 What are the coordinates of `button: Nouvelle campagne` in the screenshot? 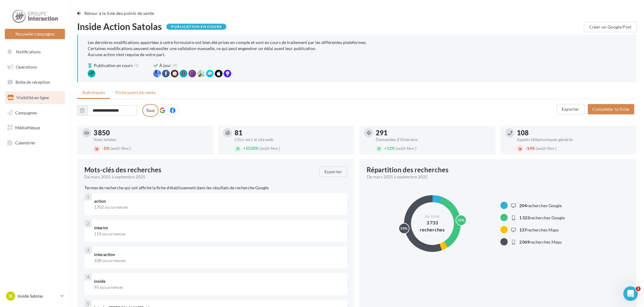 It's located at (35, 34).